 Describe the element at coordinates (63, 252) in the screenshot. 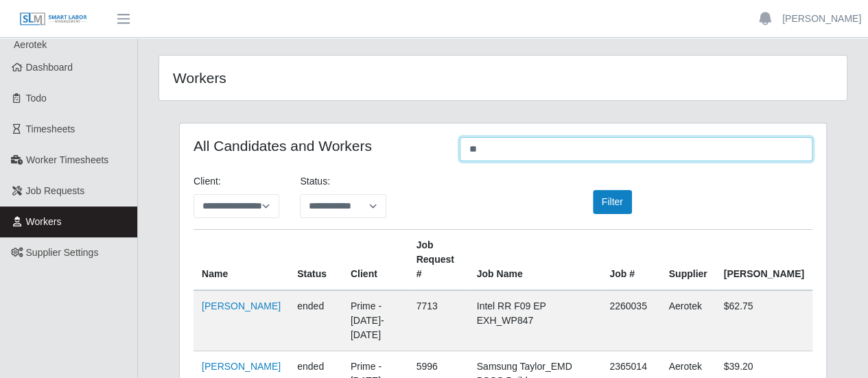

I see `span: Supplier Settings` at that location.